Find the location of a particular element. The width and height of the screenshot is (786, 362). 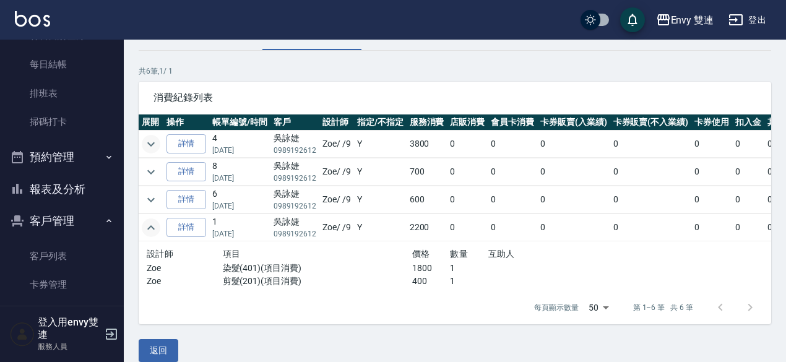

img: Person is located at coordinates (22, 334).